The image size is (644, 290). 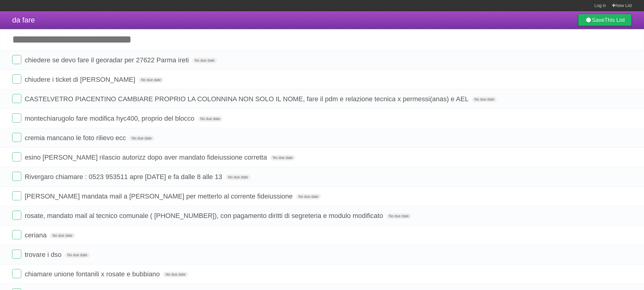 I want to click on b: This List, so click(x=615, y=20).